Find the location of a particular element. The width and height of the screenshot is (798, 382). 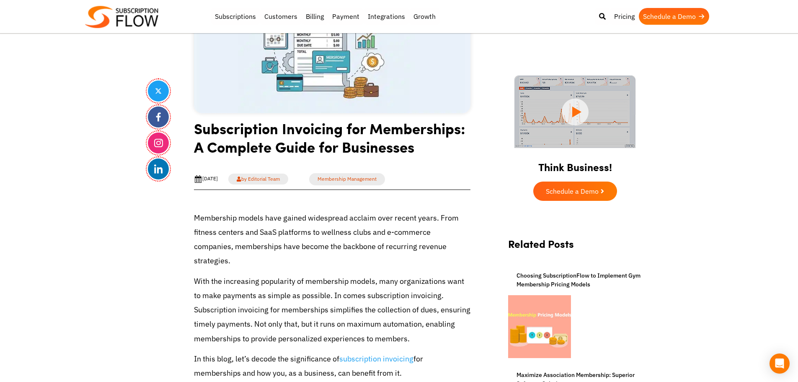

h1: Subscription Invoicing for Memberships: A Complete Guide for Businesses is located at coordinates (332, 140).